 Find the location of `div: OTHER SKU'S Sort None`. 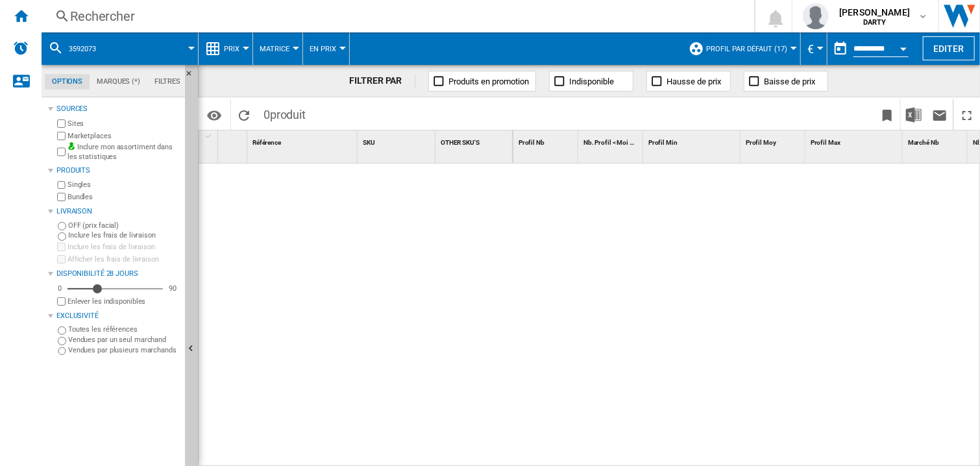

div: OTHER SKU'S Sort None is located at coordinates (475, 140).